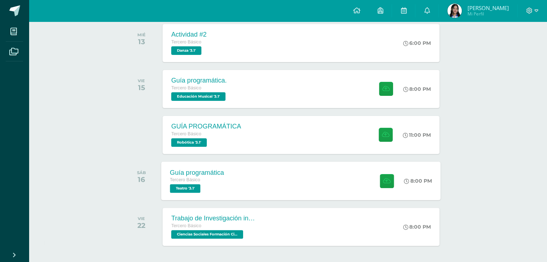  Describe the element at coordinates (197, 172) in the screenshot. I see `div: Guía programática` at that location.